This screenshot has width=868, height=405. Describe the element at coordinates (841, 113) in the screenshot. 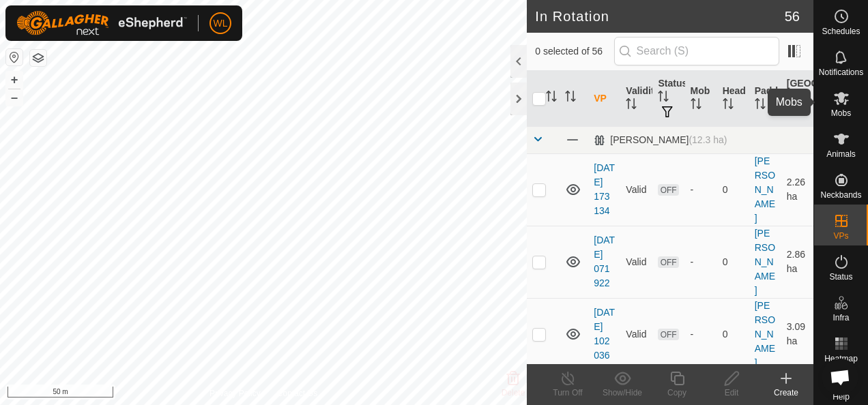

I see `span: Mobs` at that location.